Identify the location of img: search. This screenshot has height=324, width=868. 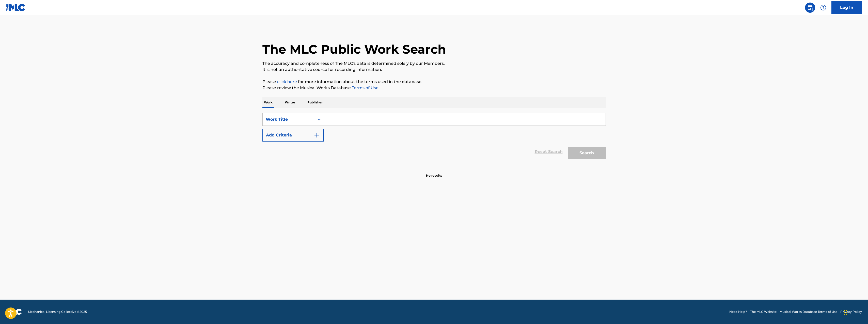
(810, 7).